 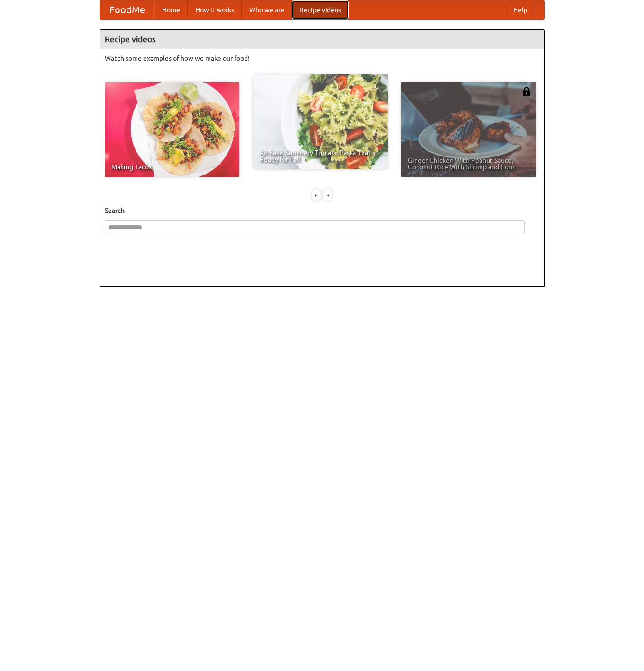 What do you see at coordinates (320, 122) in the screenshot?
I see `a: An Easy, Summery Tomato Pasta That's Ready for Fall` at bounding box center [320, 122].